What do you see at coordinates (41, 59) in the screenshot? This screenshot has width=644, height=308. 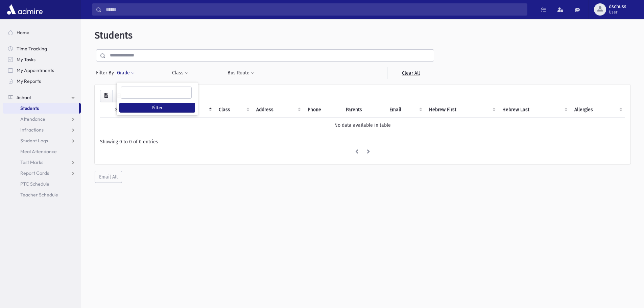 I see `a: My Tasks` at bounding box center [41, 59].